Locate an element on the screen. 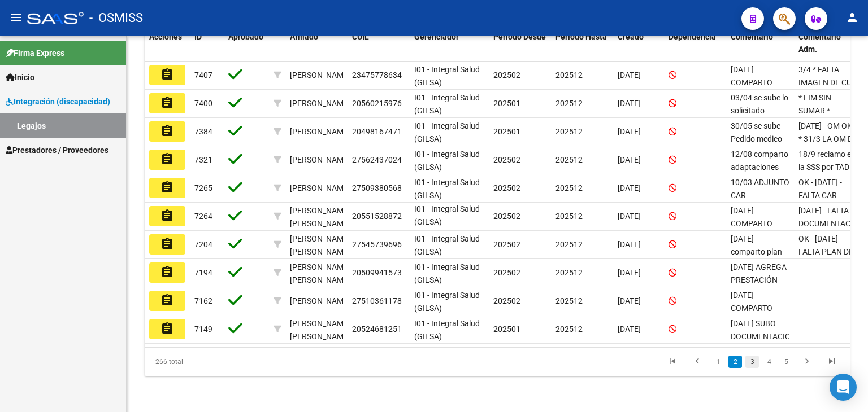  span: 30/05 se sube Pedido medico -- 31/3 VER OBSEVACIONES is located at coordinates (760, 145).